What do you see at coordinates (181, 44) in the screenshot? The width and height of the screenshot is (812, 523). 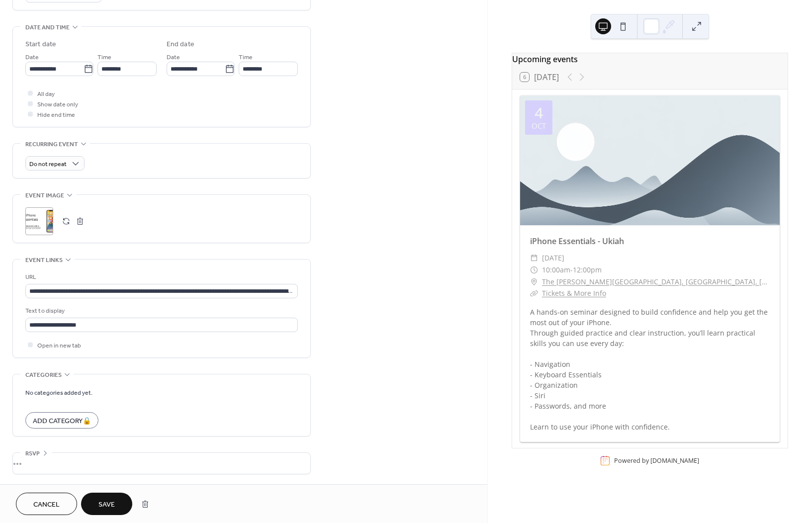 I see `div: End date` at bounding box center [181, 44].